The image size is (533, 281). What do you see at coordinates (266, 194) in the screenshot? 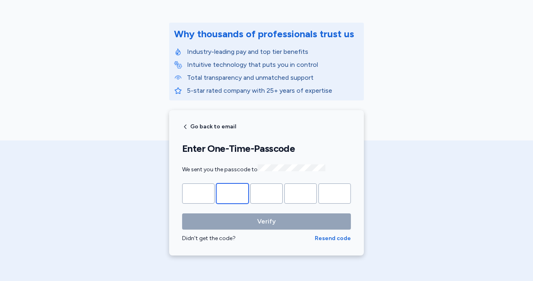
I see `input: Please enter OTP character 3` at bounding box center [266, 194].